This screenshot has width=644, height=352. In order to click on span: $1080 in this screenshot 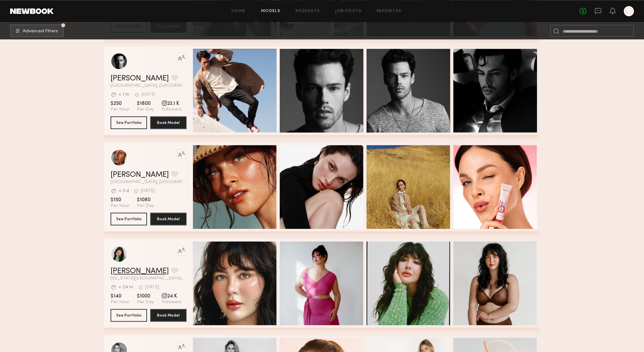, I will do `click(145, 200)`.